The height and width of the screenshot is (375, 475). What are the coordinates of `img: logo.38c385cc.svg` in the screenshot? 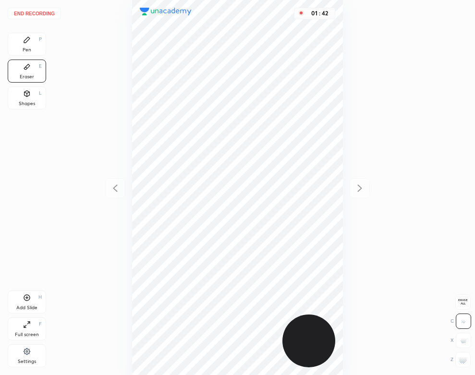 It's located at (166, 12).